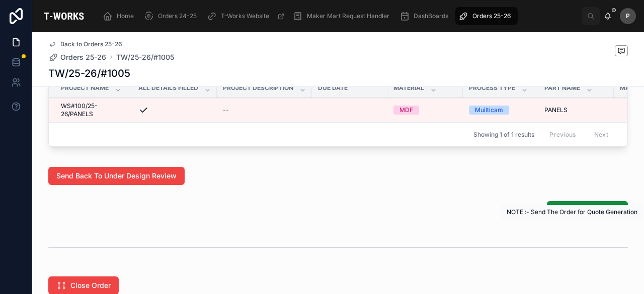  Describe the element at coordinates (408, 88) in the screenshot. I see `span: Material` at that location.